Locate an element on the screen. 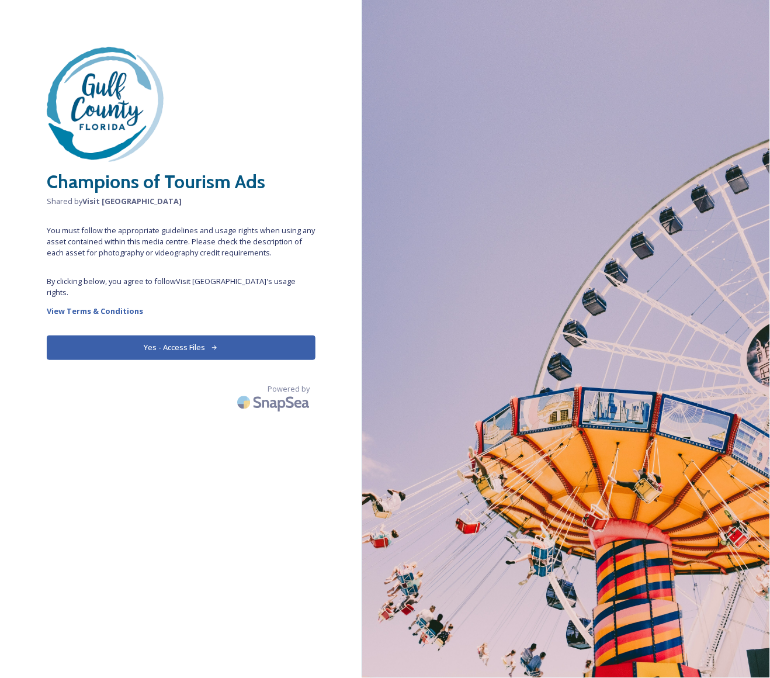 This screenshot has height=678, width=770. span: You must follow the appropriate guidelines and usage rights when using any asset contained within... is located at coordinates (181, 242).